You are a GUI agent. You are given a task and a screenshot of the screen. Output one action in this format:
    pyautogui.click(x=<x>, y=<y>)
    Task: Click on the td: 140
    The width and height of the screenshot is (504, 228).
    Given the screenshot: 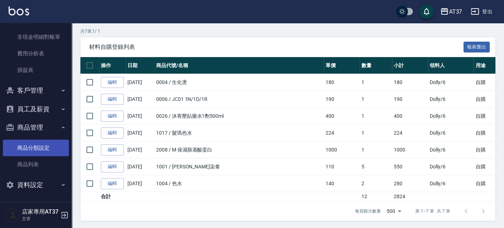 What is the action you would take?
    pyautogui.click(x=342, y=183)
    